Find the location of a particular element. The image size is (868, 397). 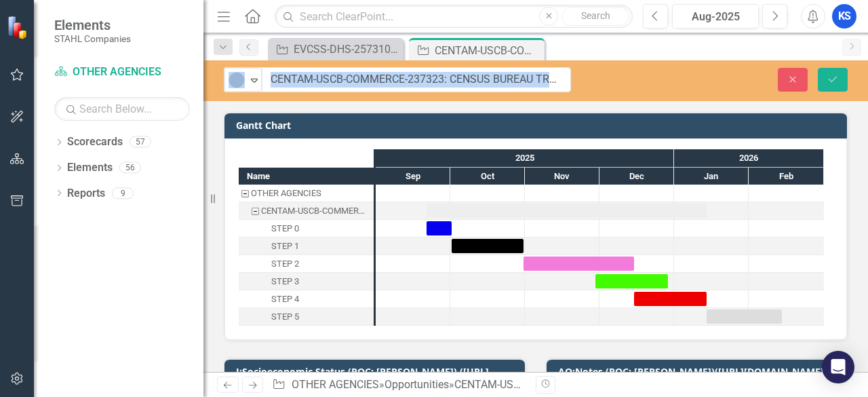

div: 9 is located at coordinates (122, 193).